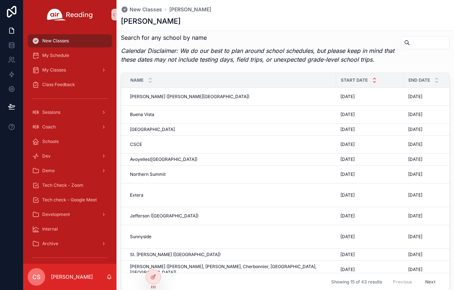 This screenshot has height=290, width=454. What do you see at coordinates (137, 80) in the screenshot?
I see `span: Name` at bounding box center [137, 80].